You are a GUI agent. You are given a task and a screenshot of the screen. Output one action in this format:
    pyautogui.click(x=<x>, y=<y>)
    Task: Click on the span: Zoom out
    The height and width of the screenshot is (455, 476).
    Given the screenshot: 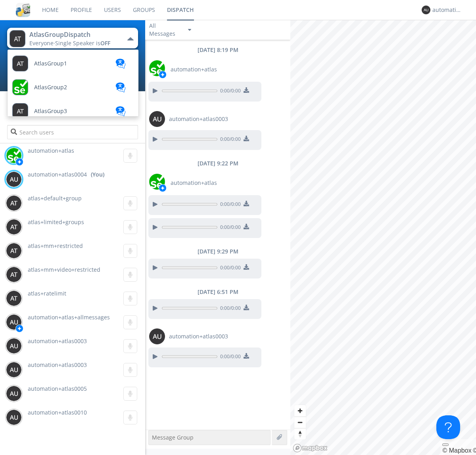 What is the action you would take?
    pyautogui.click(x=300, y=422)
    